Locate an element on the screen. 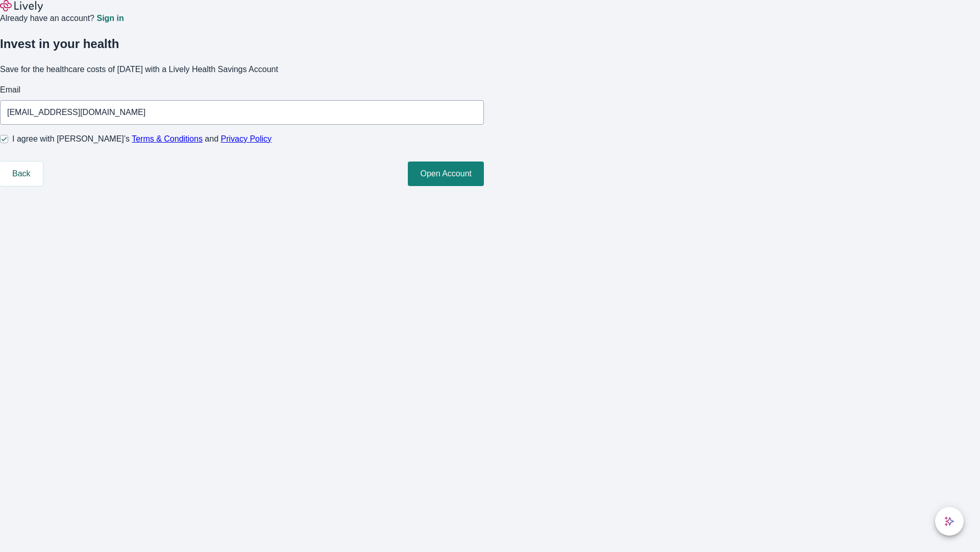 The height and width of the screenshot is (552, 980). svg: Lively AI Assistant is located at coordinates (949, 521).